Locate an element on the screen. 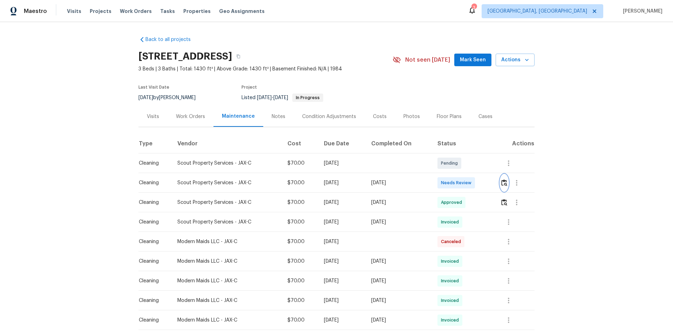 The width and height of the screenshot is (673, 331). button: Copy Address is located at coordinates (238, 56).